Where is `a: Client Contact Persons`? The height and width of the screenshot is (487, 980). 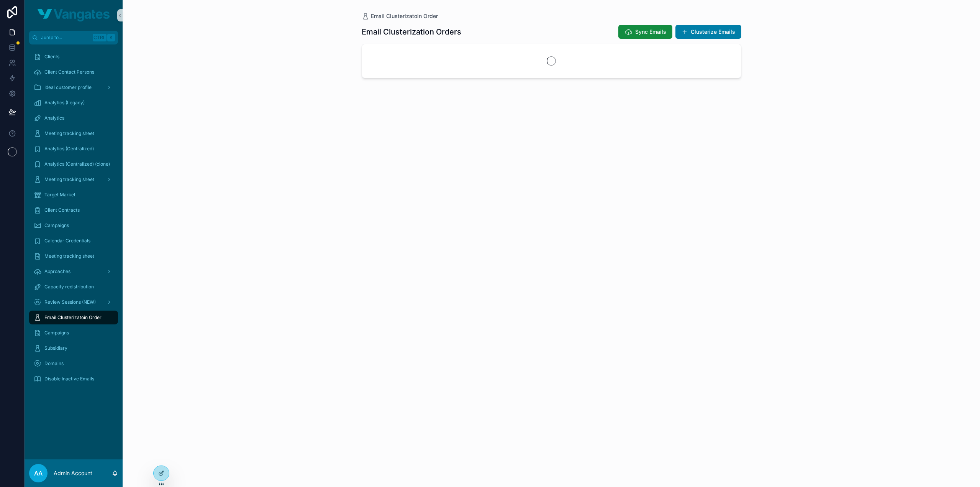
a: Client Contact Persons is located at coordinates (73, 72).